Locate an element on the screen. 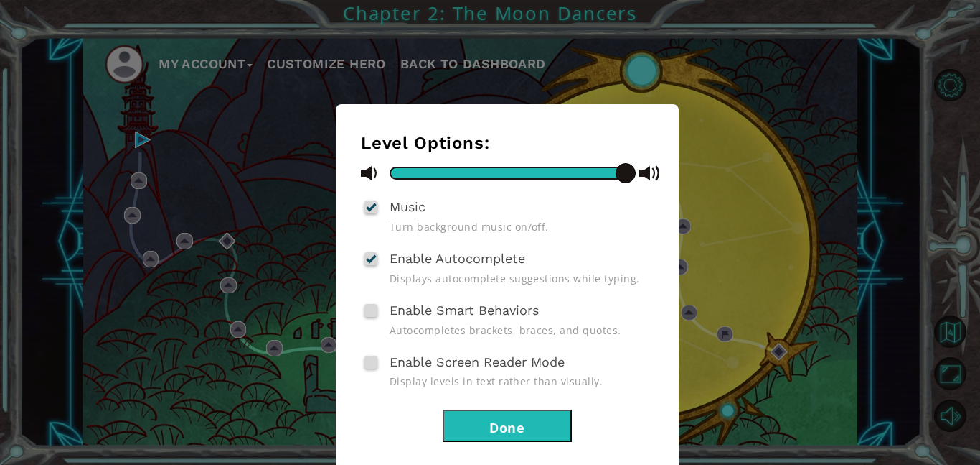  span: Autocompletes brackets, braces, and quotes. is located at coordinates (522, 330).